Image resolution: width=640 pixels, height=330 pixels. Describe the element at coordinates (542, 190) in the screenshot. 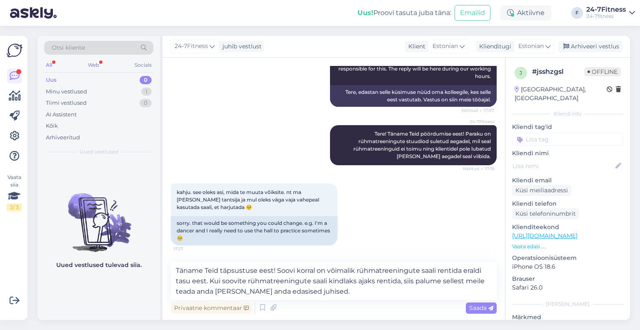

I see `div: Küsi meiliaadressi` at that location.